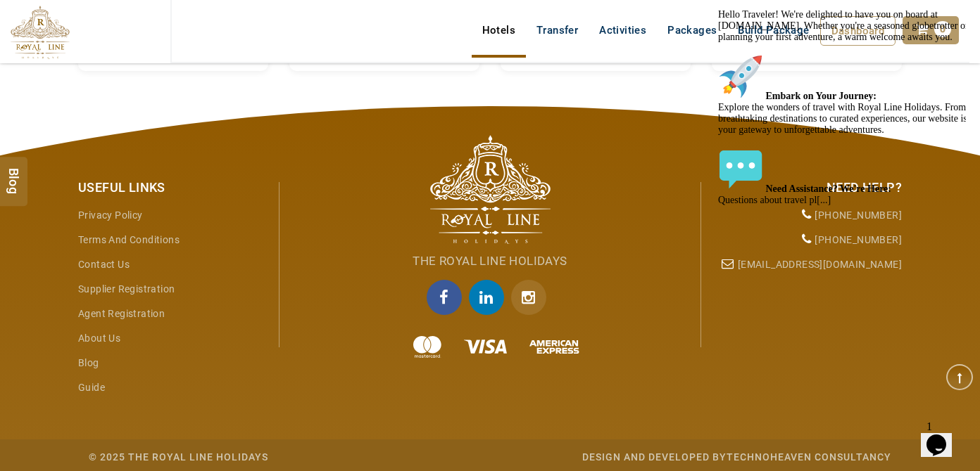  What do you see at coordinates (693, 30) in the screenshot?
I see `a: Packages` at bounding box center [693, 30].